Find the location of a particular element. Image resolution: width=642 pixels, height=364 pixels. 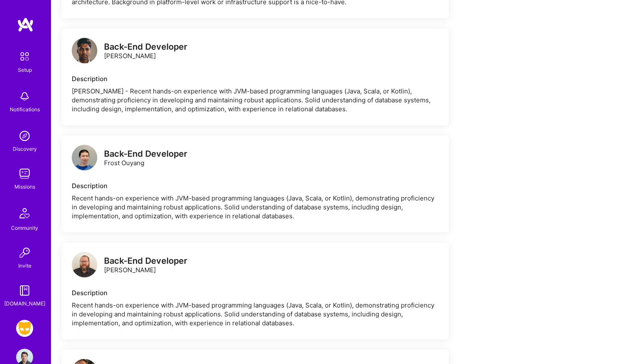

img: Invite is located at coordinates (25, 253).